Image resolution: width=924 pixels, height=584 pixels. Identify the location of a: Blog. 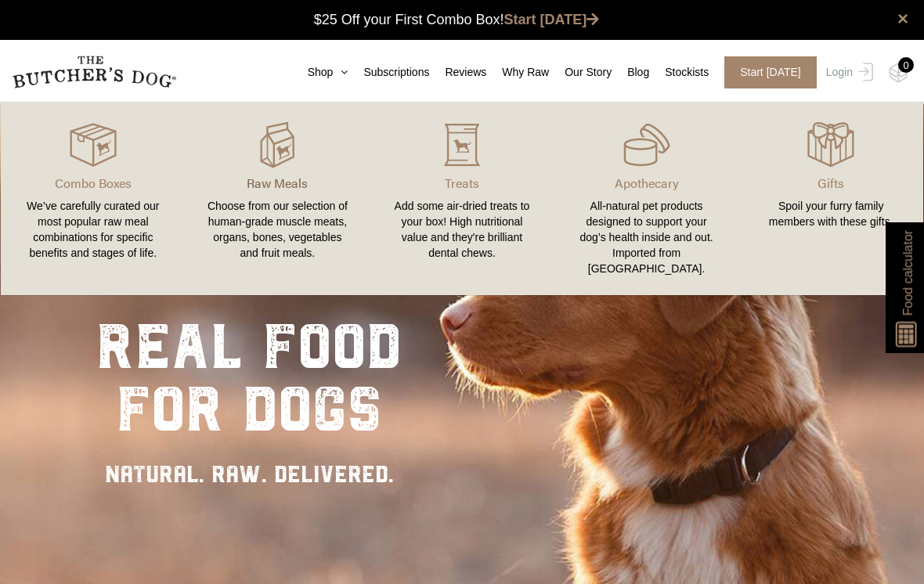
(630, 72).